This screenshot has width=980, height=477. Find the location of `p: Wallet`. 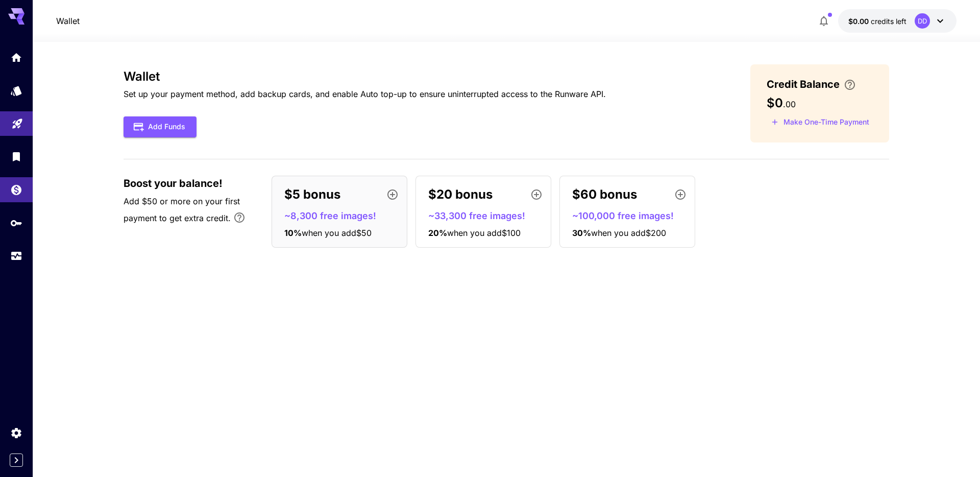

p: Wallet is located at coordinates (68, 21).